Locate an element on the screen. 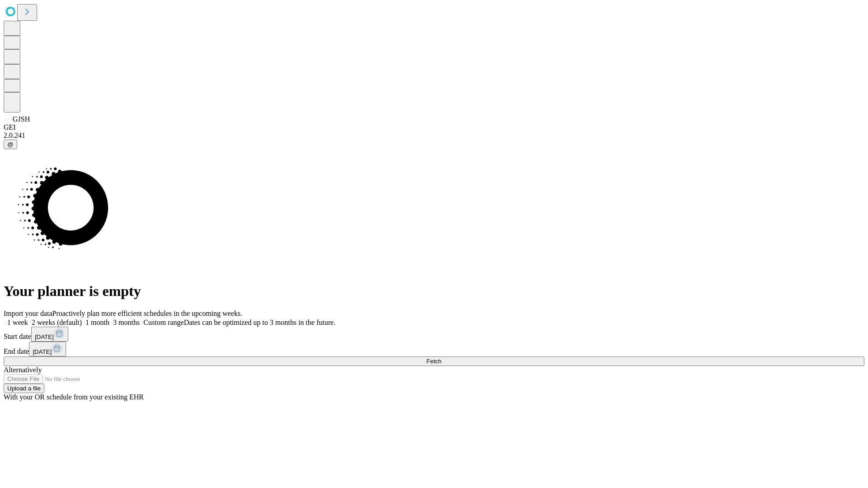  div: 2.0.241 is located at coordinates (434, 136).